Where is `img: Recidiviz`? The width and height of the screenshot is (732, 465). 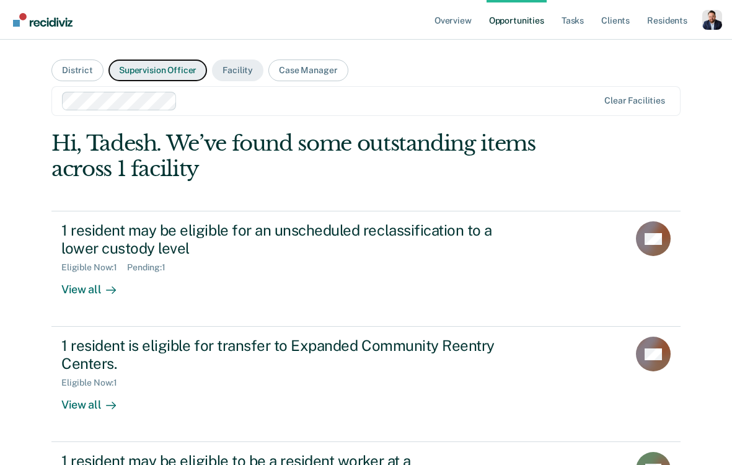 img: Recidiviz is located at coordinates (43, 20).